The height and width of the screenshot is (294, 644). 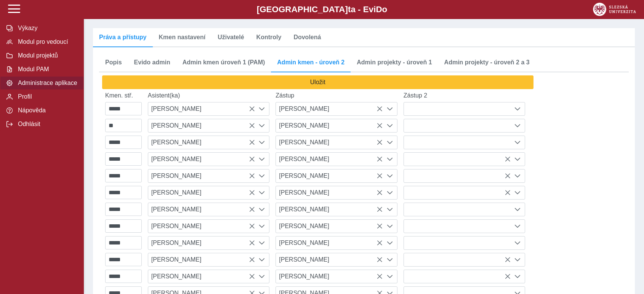 What do you see at coordinates (614, 9) in the screenshot?
I see `img: logo_web_su.png` at bounding box center [614, 9].